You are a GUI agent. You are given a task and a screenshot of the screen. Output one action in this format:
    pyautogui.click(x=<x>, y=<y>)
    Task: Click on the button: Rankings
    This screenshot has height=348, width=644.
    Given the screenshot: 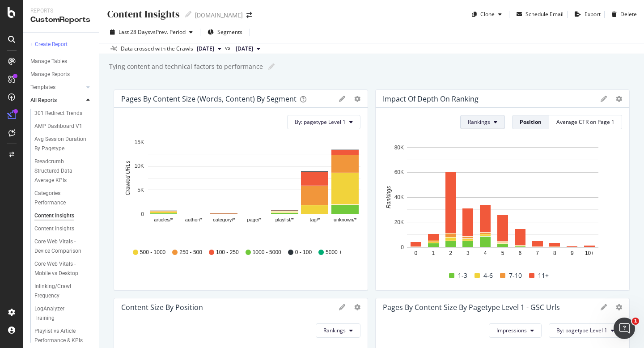 What is the action you would take?
    pyautogui.click(x=338, y=330)
    